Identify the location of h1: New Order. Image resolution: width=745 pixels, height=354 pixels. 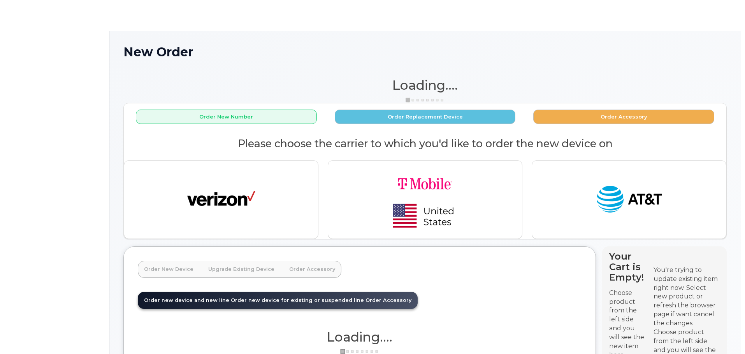
(425, 52).